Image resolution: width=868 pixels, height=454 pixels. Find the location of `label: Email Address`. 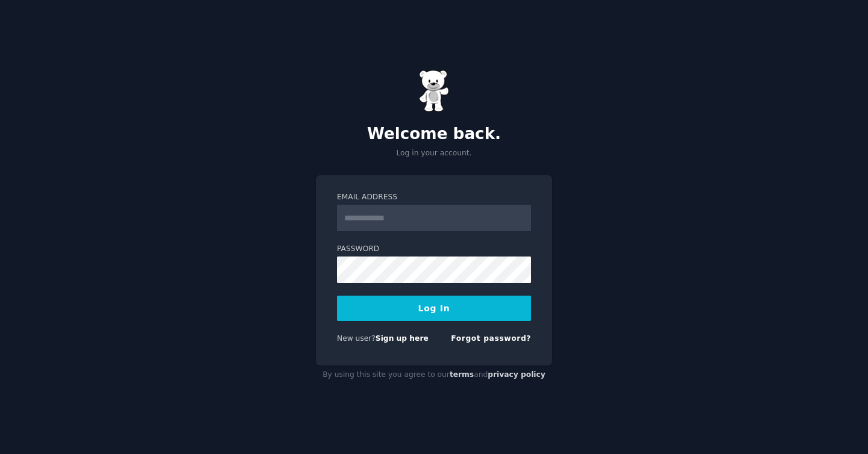

label: Email Address is located at coordinates (434, 198).